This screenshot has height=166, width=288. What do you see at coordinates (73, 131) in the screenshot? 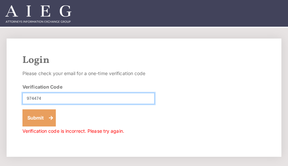
I see `span: Verification code is incorrect. Please try again.` at bounding box center [73, 131].